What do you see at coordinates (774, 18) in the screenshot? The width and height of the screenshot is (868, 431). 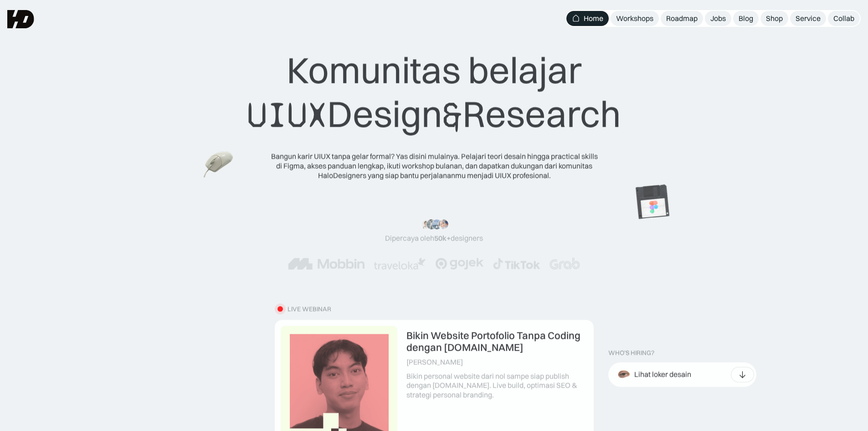 I see `div: Shop` at bounding box center [774, 18].